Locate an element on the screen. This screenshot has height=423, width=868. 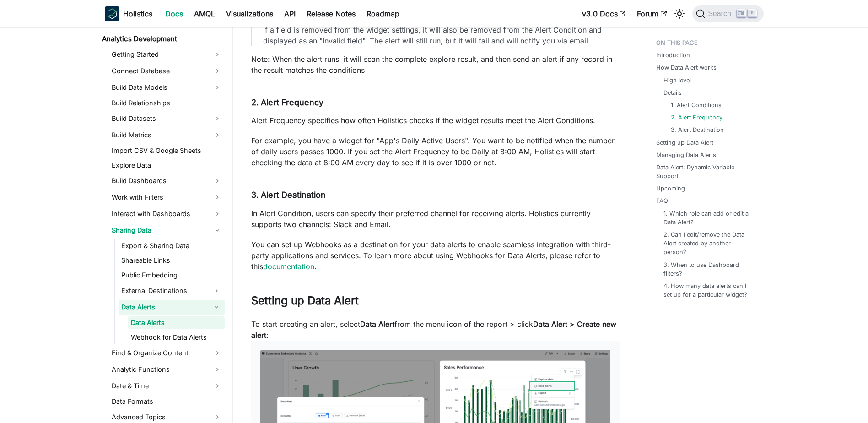
button: Search (Ctrl+K) is located at coordinates (727, 14).